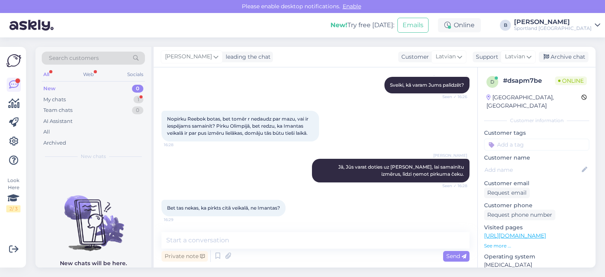  Describe the element at coordinates (571, 81) in the screenshot. I see `span: Online` at that location.